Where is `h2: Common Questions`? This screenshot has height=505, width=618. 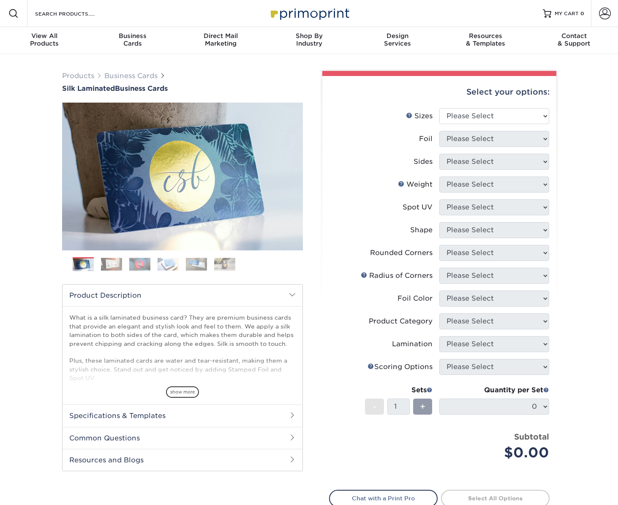
h2: Common Questions is located at coordinates (183, 438).